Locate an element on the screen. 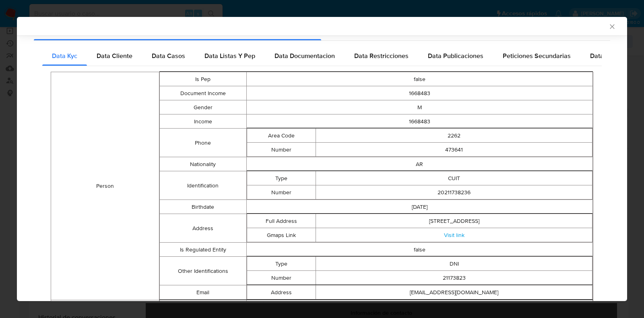 Image resolution: width=644 pixels, height=318 pixels. a: Visit link is located at coordinates (454, 235).